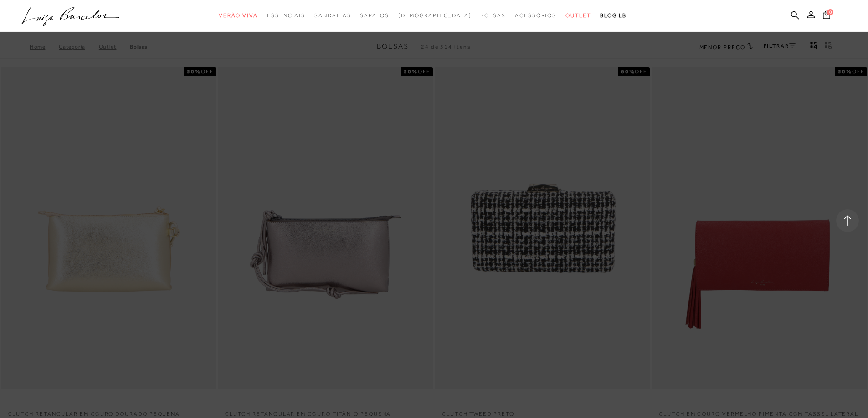  What do you see at coordinates (493, 16) in the screenshot?
I see `span: Bolsas` at bounding box center [493, 16].